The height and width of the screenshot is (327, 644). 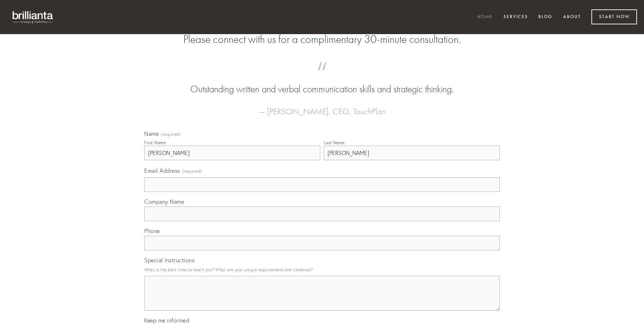 What do you see at coordinates (152, 231) in the screenshot?
I see `span: Phone` at bounding box center [152, 231].